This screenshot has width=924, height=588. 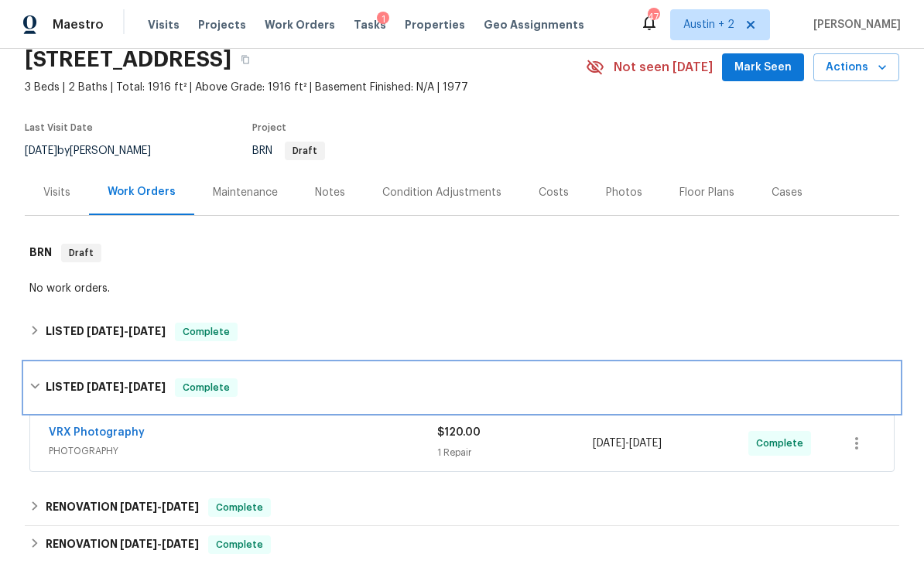 I want to click on span: Mark Seen, so click(x=764, y=68).